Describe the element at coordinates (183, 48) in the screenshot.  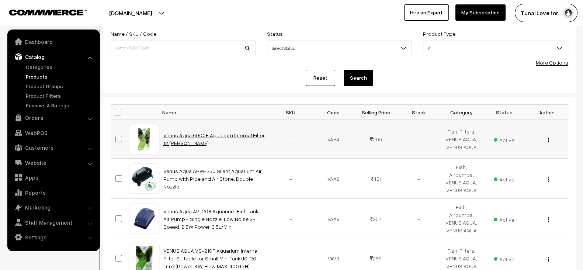
I see `input: Name / SKU / Code` at that location.